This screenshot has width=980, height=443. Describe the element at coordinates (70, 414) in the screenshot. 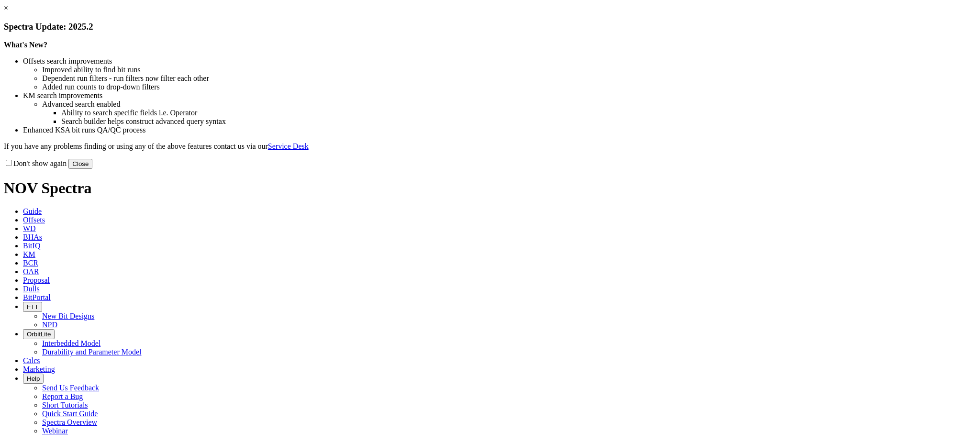

I see `a: Quick Start Guide` at that location.